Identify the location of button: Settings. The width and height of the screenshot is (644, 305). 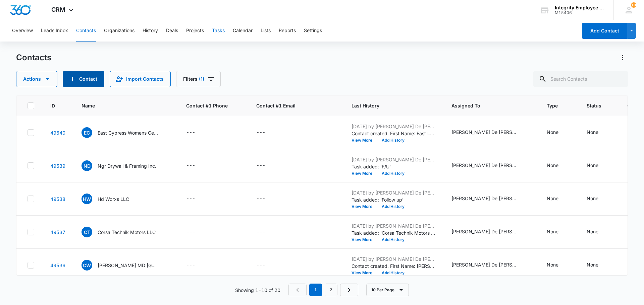
(313, 31).